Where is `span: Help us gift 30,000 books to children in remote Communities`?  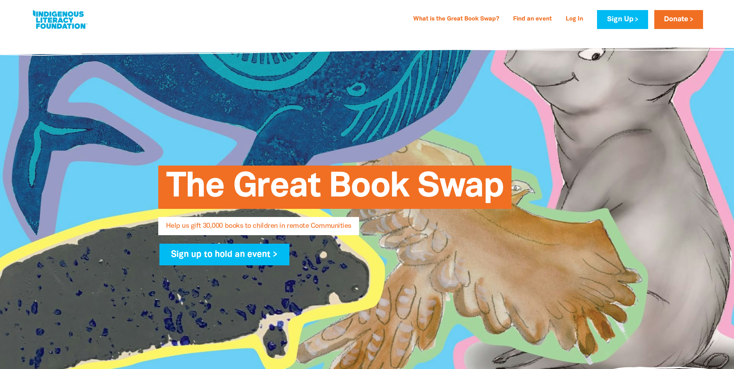 span: Help us gift 30,000 books to children in remote Communities is located at coordinates (259, 229).